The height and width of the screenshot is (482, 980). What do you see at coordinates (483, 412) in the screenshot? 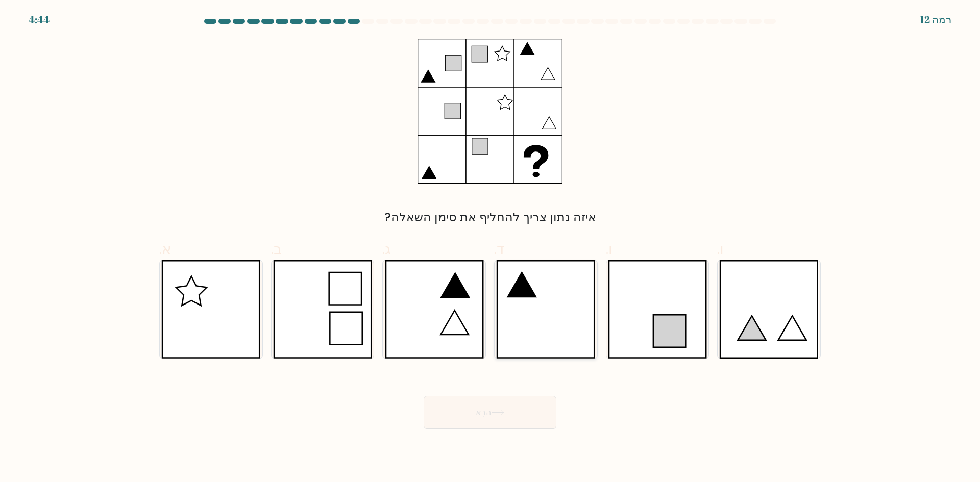
I see `font: הַבָּא` at bounding box center [483, 412].